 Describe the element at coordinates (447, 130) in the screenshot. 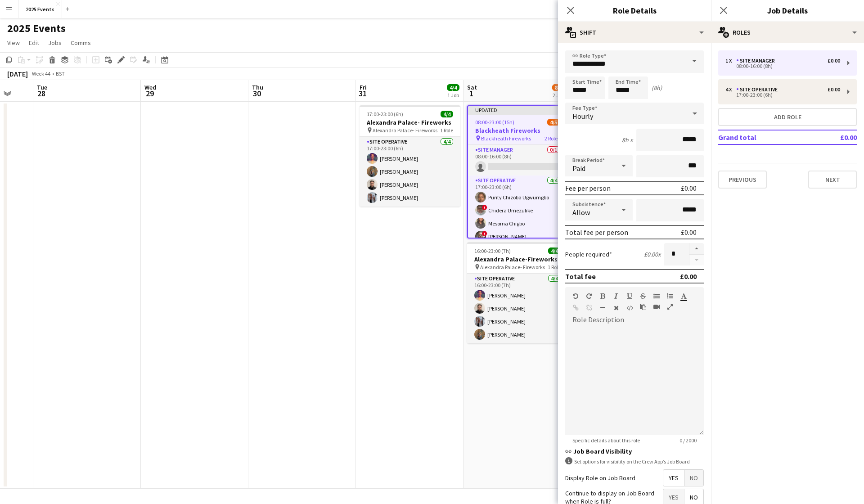

I see `span: 1 Role` at that location.